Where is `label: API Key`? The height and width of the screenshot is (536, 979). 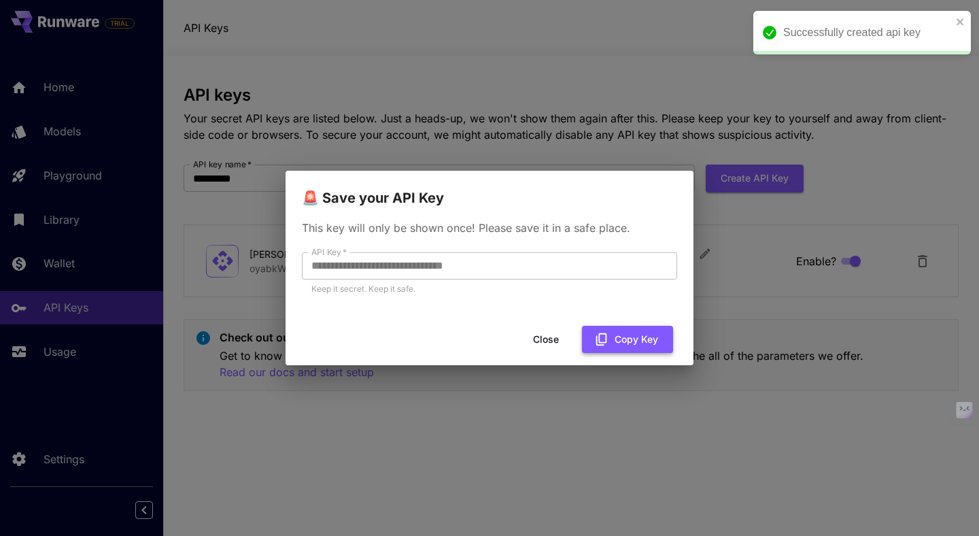 label: API Key is located at coordinates (329, 252).